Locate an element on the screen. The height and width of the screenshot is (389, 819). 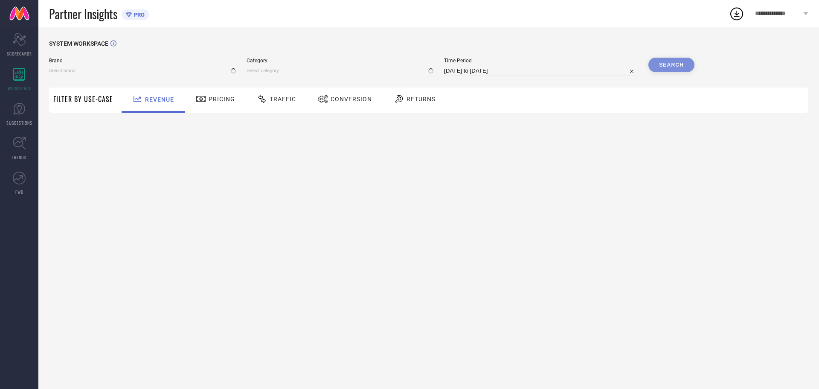
span: Brand is located at coordinates (142, 61).